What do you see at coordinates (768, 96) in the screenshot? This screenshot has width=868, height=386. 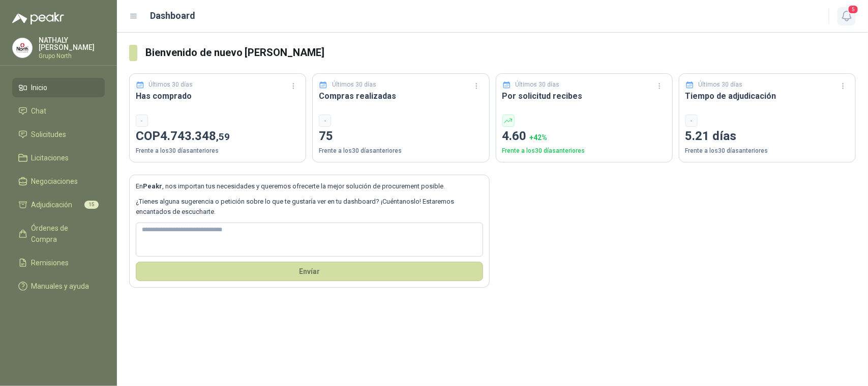 I see `h3: Tiempo de adjudicación` at bounding box center [768, 96].